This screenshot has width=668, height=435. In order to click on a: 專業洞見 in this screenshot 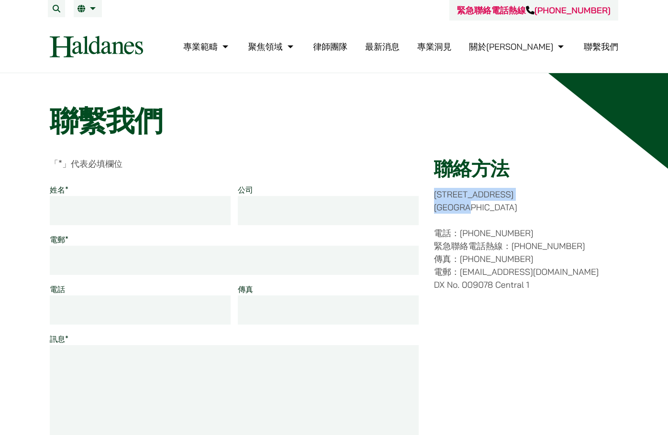, I will do `click(434, 46)`.